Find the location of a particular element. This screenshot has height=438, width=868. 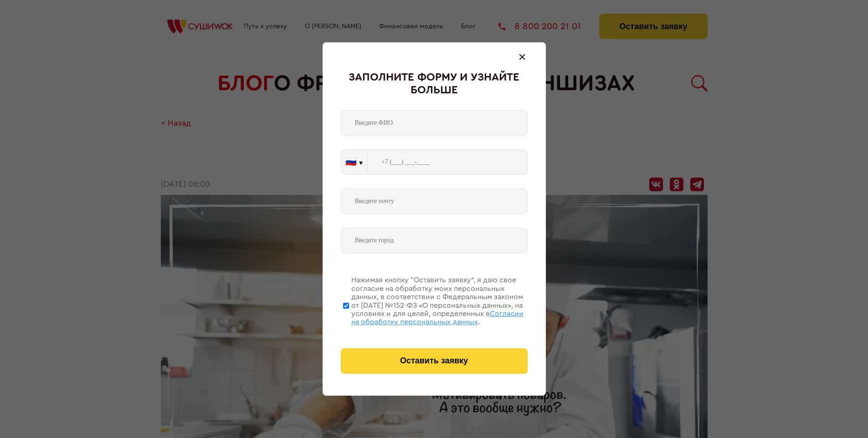

div: Заполните форму и узнайте больше is located at coordinates (434, 84).